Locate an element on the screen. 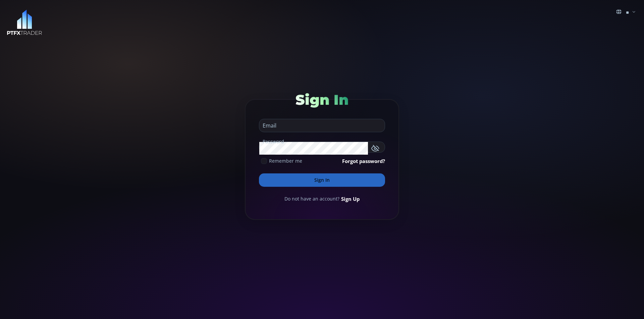 This screenshot has height=319, width=644. a: Sign Up is located at coordinates (350, 199).